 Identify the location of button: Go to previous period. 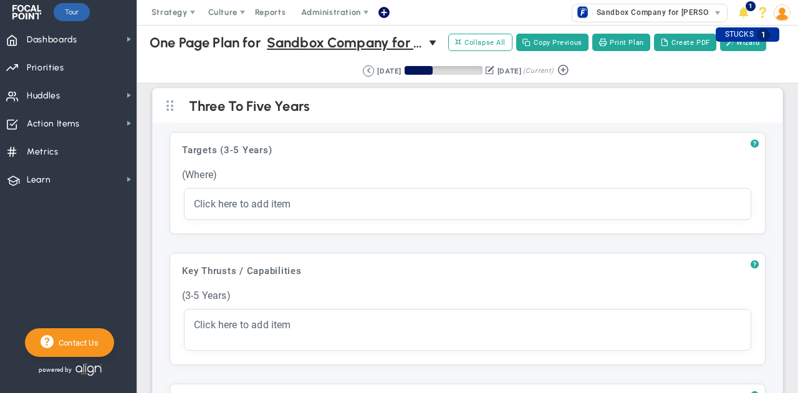
(368, 71).